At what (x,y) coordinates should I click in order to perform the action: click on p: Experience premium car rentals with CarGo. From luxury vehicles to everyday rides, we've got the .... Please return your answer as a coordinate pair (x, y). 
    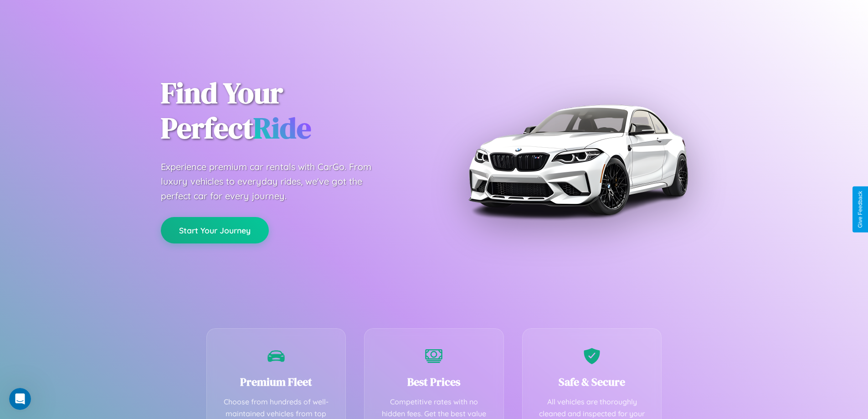
    Looking at the image, I should click on (274, 181).